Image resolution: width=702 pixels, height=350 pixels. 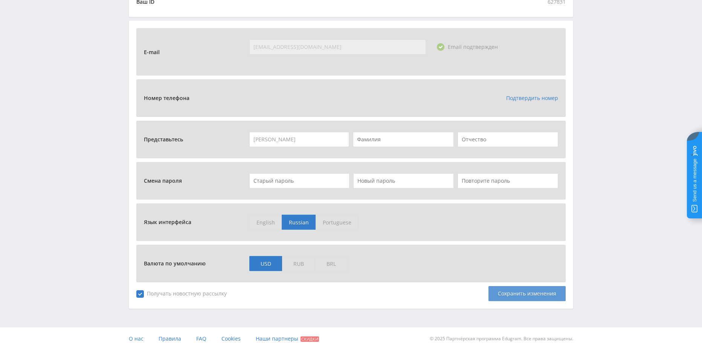 I want to click on span: Номер телефона, so click(x=168, y=98).